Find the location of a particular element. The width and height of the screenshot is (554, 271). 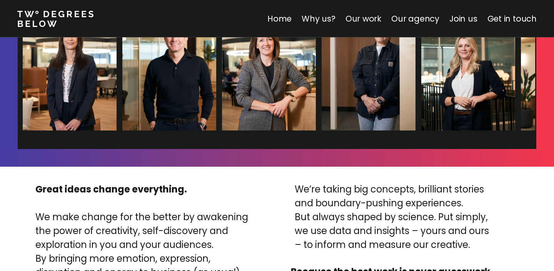

img: Dani is located at coordinates (313, 68).